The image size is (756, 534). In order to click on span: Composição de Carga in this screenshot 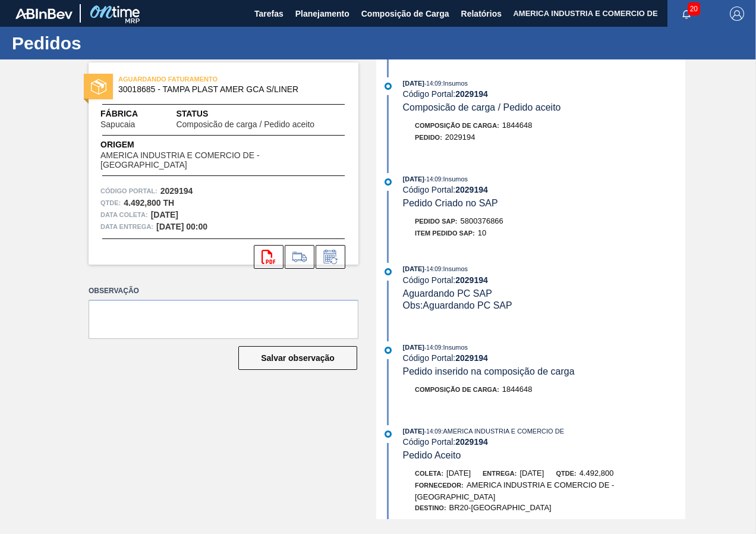, I will do `click(405, 14)`.